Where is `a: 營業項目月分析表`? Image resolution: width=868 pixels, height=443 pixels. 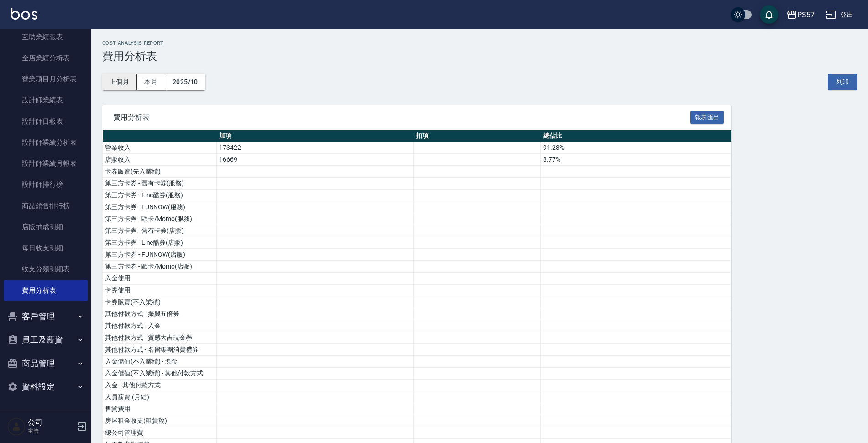 a: 營業項目月分析表 is located at coordinates (46, 79).